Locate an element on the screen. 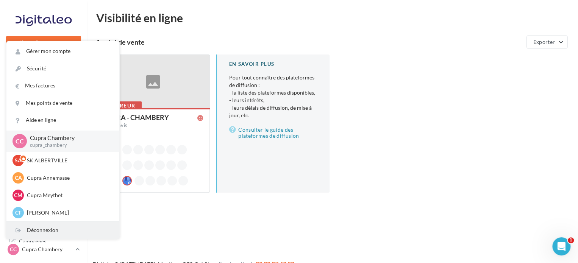 Image resolution: width=578 pixels, height=263 pixels. a: Aucun avis is located at coordinates (153, 126).